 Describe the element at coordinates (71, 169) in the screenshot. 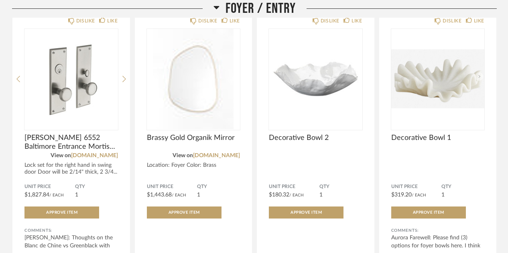

I see `div: Lock set for the right hand in swing door Door will be 2/14" thick, 2 3/4...` at that location.